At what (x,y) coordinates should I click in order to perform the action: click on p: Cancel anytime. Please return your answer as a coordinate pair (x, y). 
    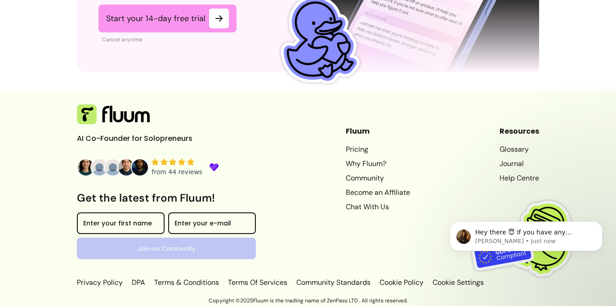
    Looking at the image, I should click on (169, 40).